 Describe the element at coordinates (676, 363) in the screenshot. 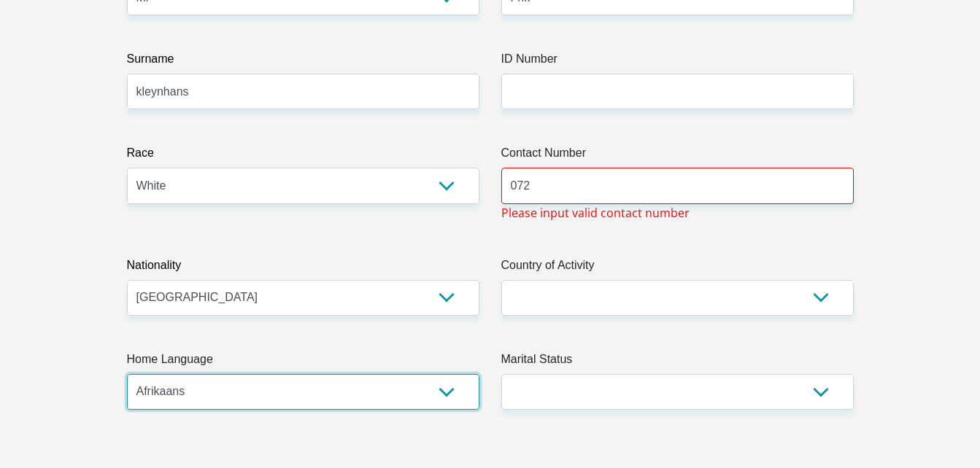

I see `label: Marital Status` at that location.